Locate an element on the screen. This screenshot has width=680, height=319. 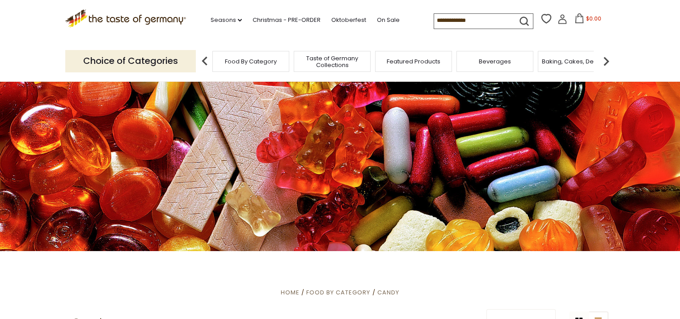
img: next arrow is located at coordinates (606, 61).